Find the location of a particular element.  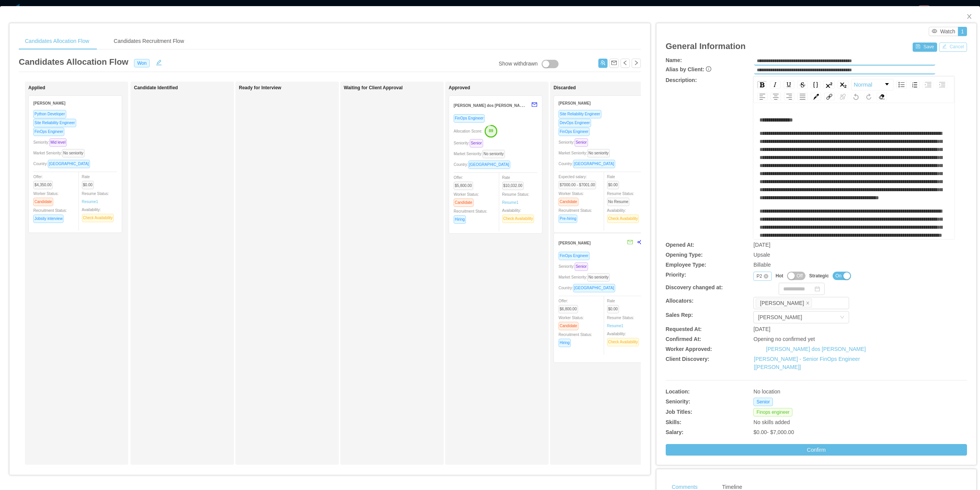

div: rdw-wrapper is located at coordinates (853, 157).